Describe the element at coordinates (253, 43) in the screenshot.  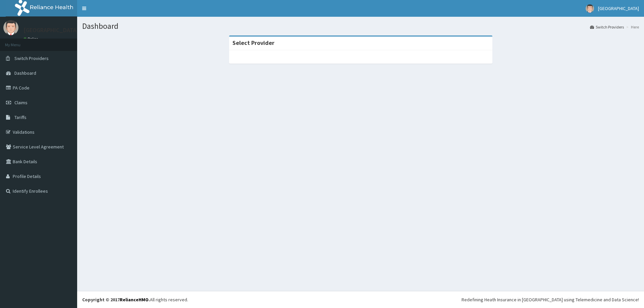
I see `strong: Select Provider` at that location.